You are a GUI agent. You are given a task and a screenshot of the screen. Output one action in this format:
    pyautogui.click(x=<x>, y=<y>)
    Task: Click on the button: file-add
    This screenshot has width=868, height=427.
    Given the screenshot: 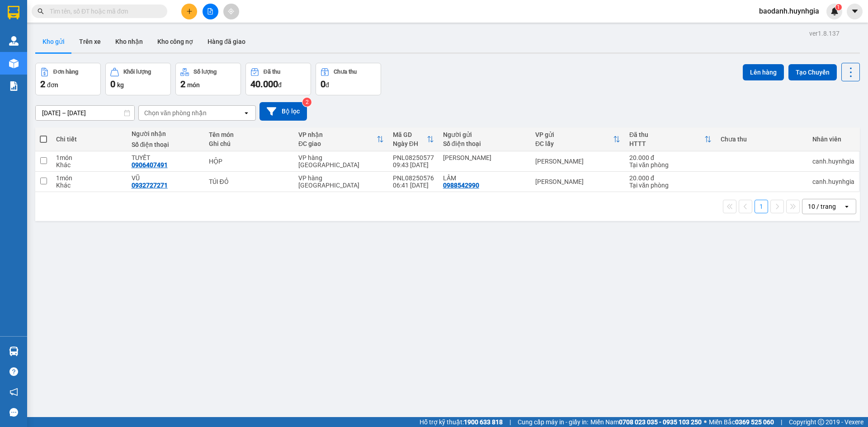 What is the action you would take?
    pyautogui.click(x=210, y=11)
    